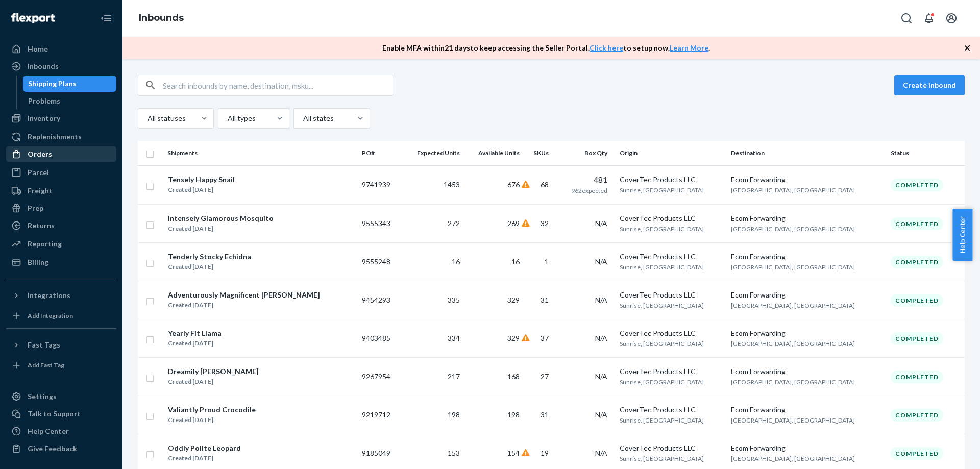  Describe the element at coordinates (278, 85) in the screenshot. I see `input: Search inbounds by name, destination, msku...` at that location.